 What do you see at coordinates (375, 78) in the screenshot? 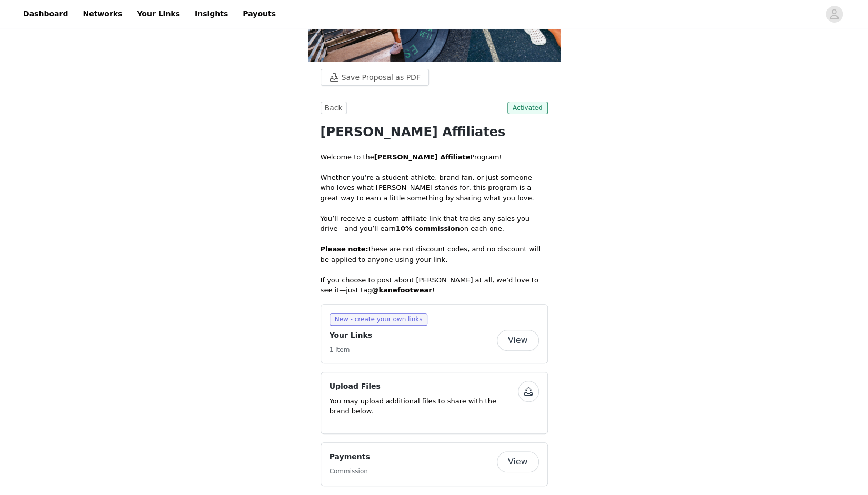
I see `button: Save Proposal as PDF` at bounding box center [375, 78].